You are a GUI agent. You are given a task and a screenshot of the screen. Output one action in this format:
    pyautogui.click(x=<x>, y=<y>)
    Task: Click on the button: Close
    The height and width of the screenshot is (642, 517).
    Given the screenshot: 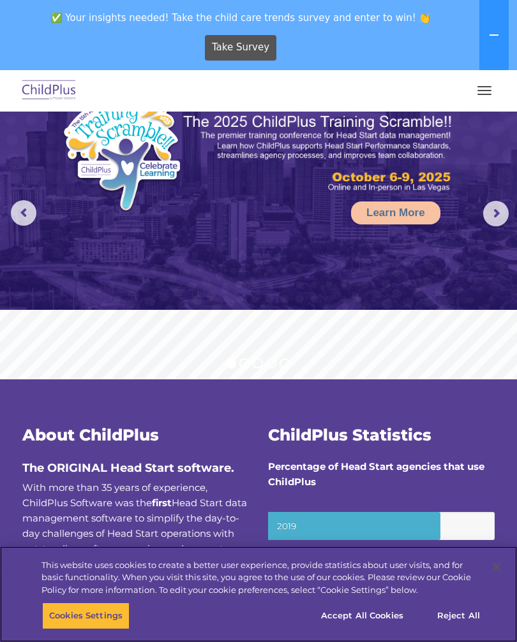 What is the action you would take?
    pyautogui.click(x=496, y=567)
    